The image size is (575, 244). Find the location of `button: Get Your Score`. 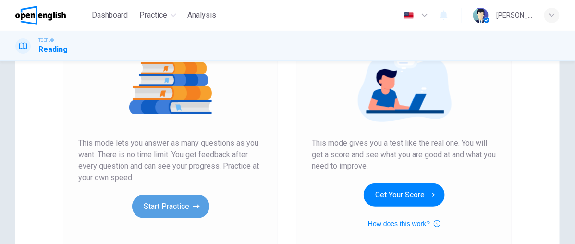

button: Get Your Score is located at coordinates (404, 195).